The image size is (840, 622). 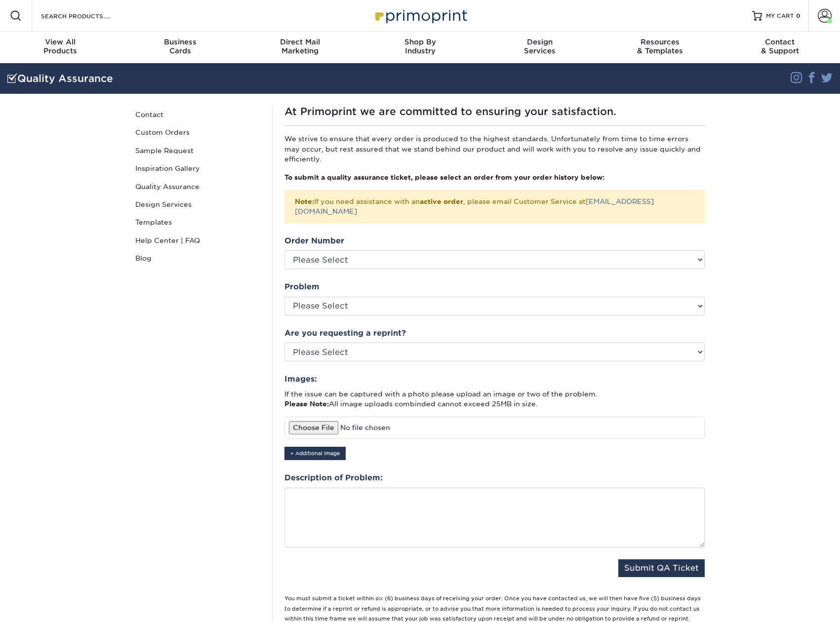 What do you see at coordinates (180, 46) in the screenshot?
I see `div: Cards` at bounding box center [180, 46].